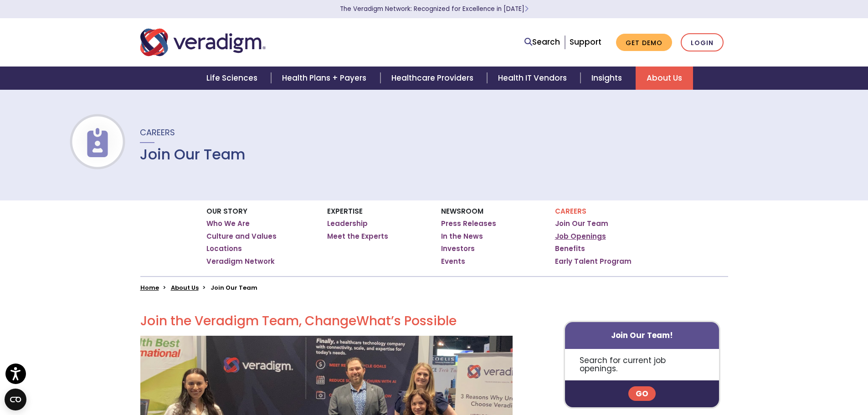 The height and width of the screenshot is (415, 868). Describe the element at coordinates (642, 335) in the screenshot. I see `strong: Join Our Team!` at that location.